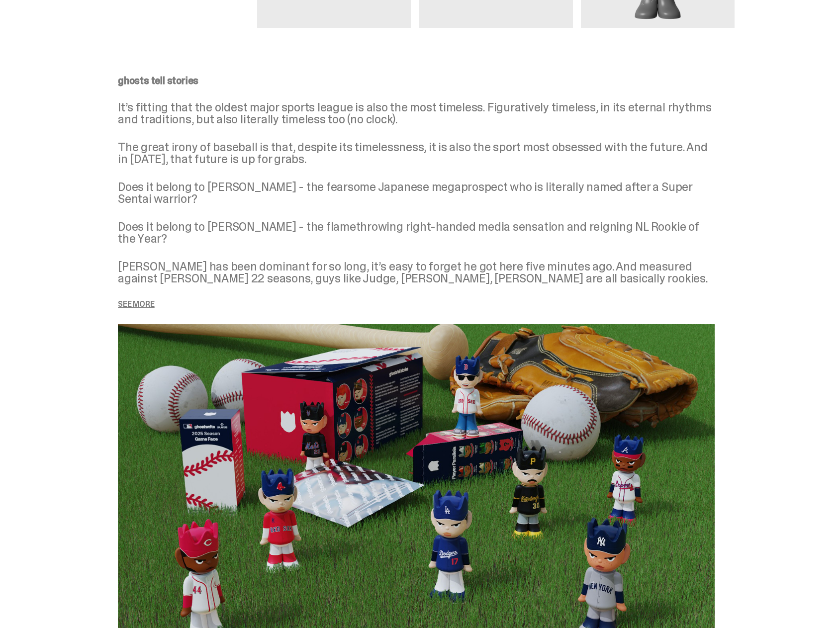 This screenshot has height=628, width=840. What do you see at coordinates (417, 153) in the screenshot?
I see `p: The great irony of baseball is that, despite its timelessness, it is also the sport most obsessed...` at bounding box center [417, 153].